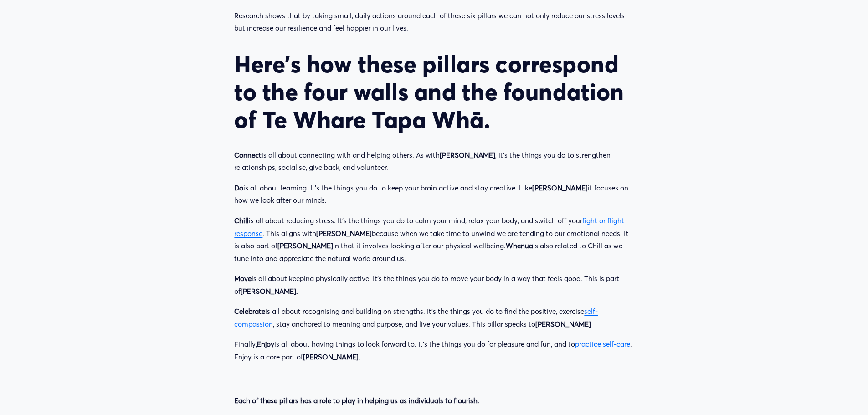 This screenshot has width=868, height=415. What do you see at coordinates (433, 22) in the screenshot?
I see `p: Research shows that by taking small, daily actions around each of these six pillars we can not on...` at bounding box center [433, 22].